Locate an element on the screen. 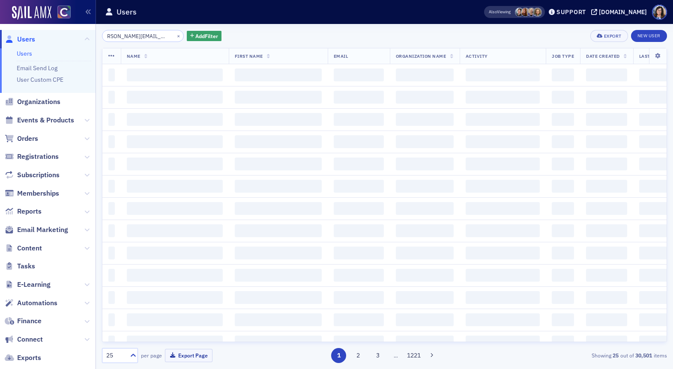  span: First Name is located at coordinates (249, 56).